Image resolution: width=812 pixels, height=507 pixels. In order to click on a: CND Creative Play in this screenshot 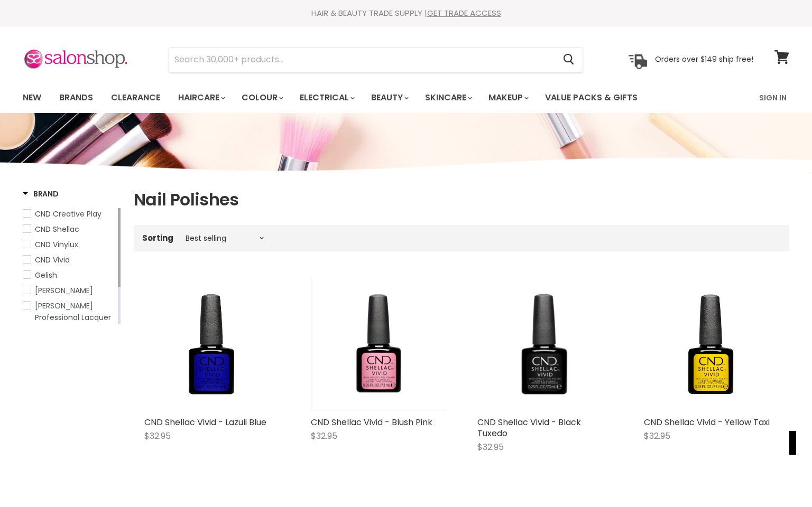, I will do `click(70, 214)`.